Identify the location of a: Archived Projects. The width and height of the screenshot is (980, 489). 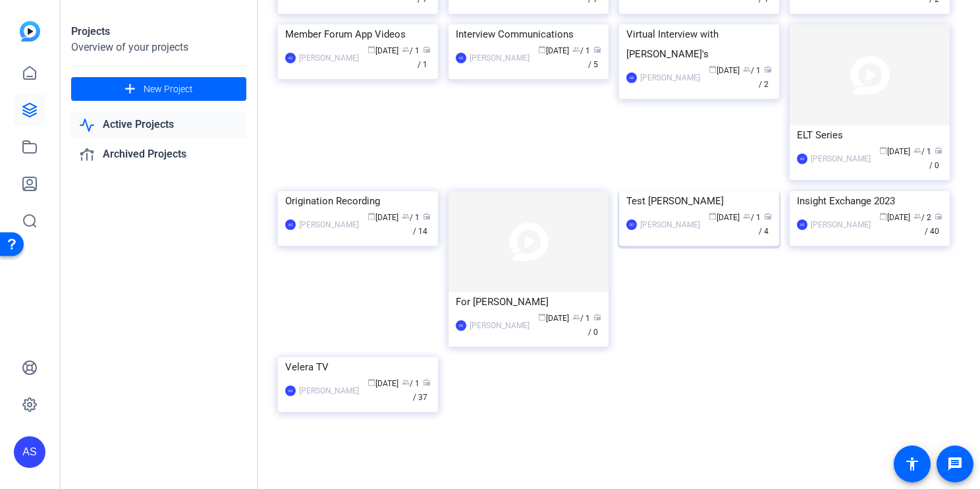
(159, 154).